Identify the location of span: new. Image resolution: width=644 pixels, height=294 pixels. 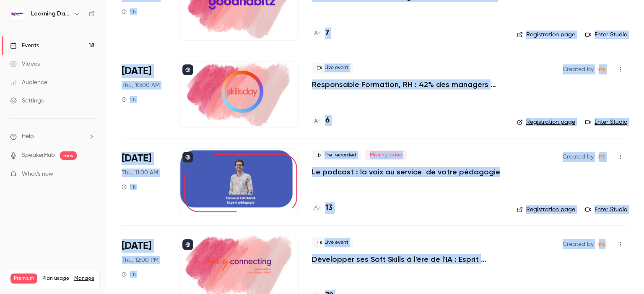
(69, 156).